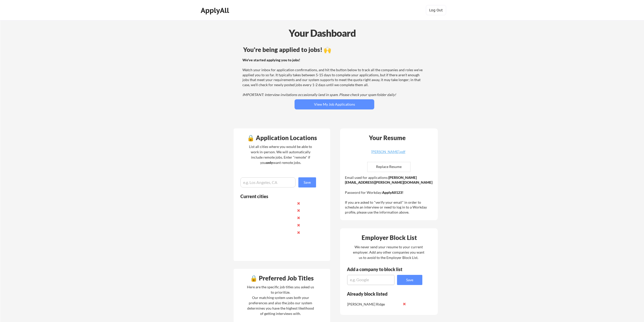 Image resolution: width=644 pixels, height=322 pixels. I want to click on div: Add a company to block list, so click(378, 269).